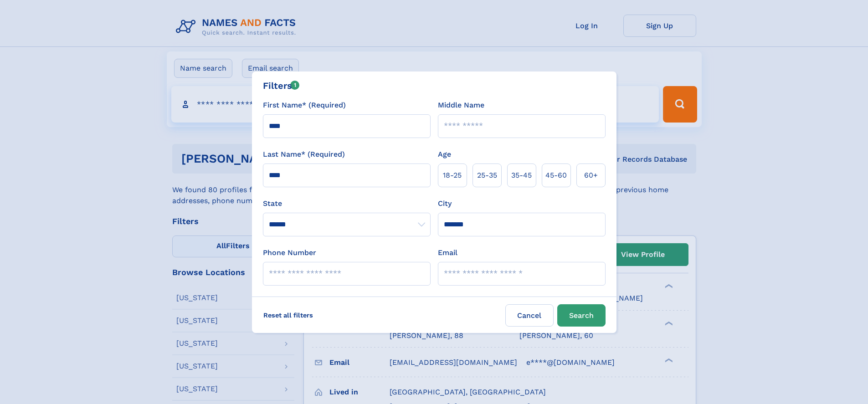 Image resolution: width=868 pixels, height=404 pixels. Describe the element at coordinates (581, 315) in the screenshot. I see `button: Search` at that location.